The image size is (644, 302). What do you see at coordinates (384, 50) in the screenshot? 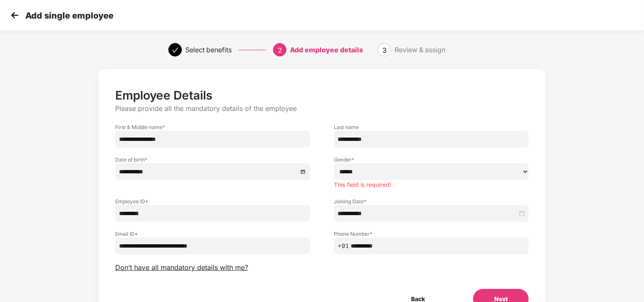
I see `span: 3` at bounding box center [384, 50].